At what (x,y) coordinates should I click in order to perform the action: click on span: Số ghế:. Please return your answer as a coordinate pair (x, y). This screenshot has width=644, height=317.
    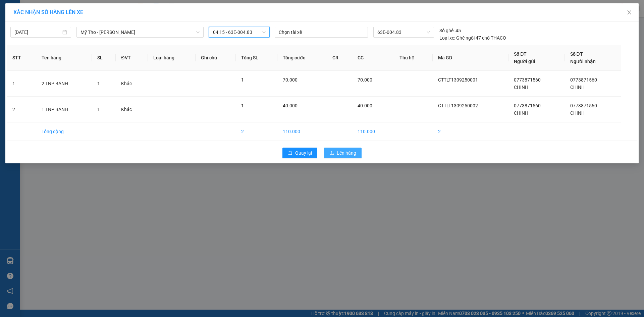
    Looking at the image, I should click on (447, 31).